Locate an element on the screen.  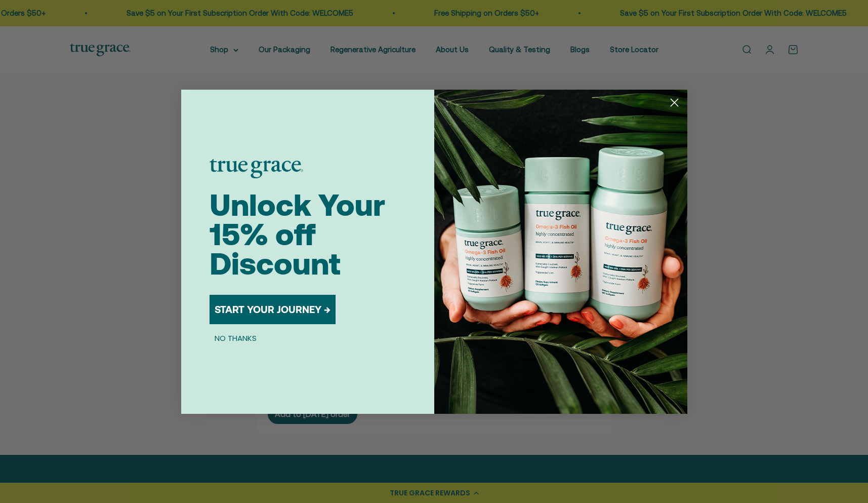
button: NO THANKS is located at coordinates (235, 338).